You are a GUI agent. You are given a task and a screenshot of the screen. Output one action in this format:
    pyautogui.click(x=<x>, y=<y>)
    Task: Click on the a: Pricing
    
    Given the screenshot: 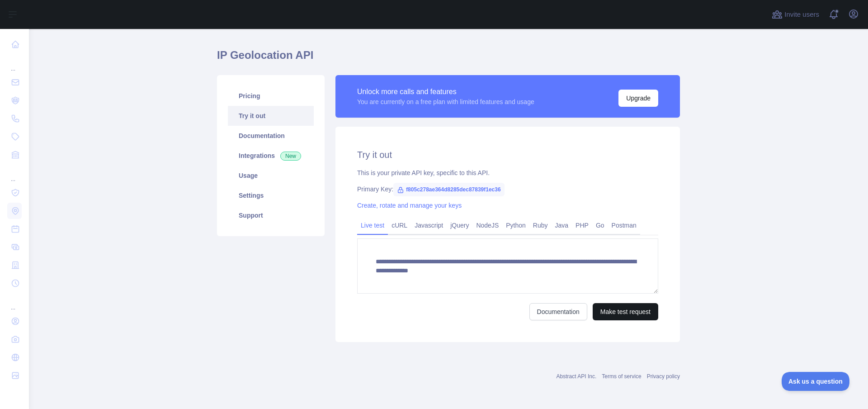 What is the action you would take?
    pyautogui.click(x=271, y=96)
    